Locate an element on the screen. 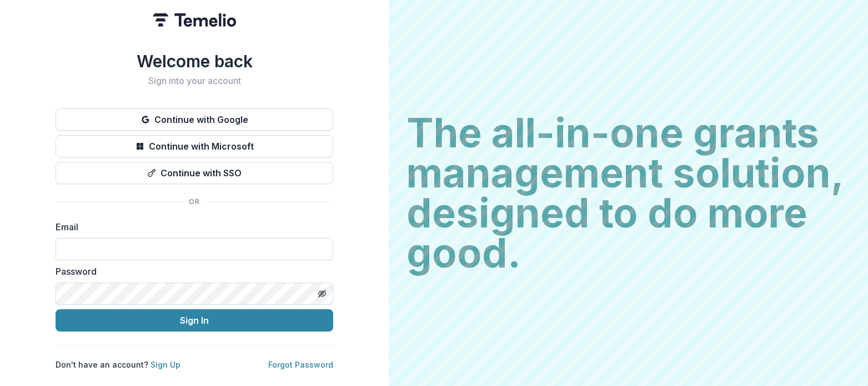 This screenshot has height=386, width=868. button: Toggle password visibility is located at coordinates (322, 293).